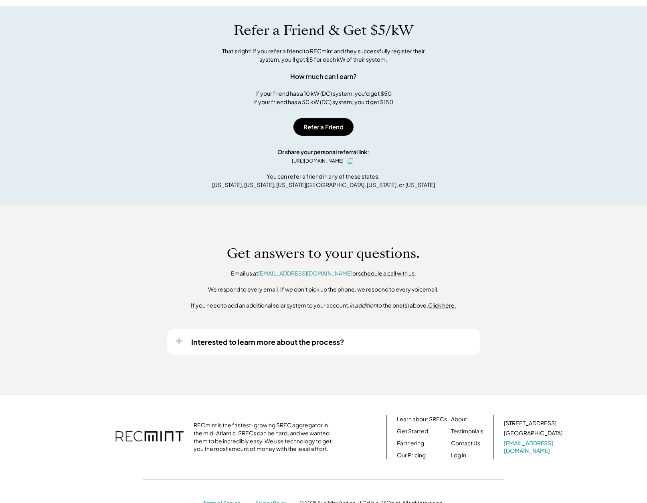 The height and width of the screenshot is (503, 647). What do you see at coordinates (323, 127) in the screenshot?
I see `button: Refer a Friend` at bounding box center [323, 127].